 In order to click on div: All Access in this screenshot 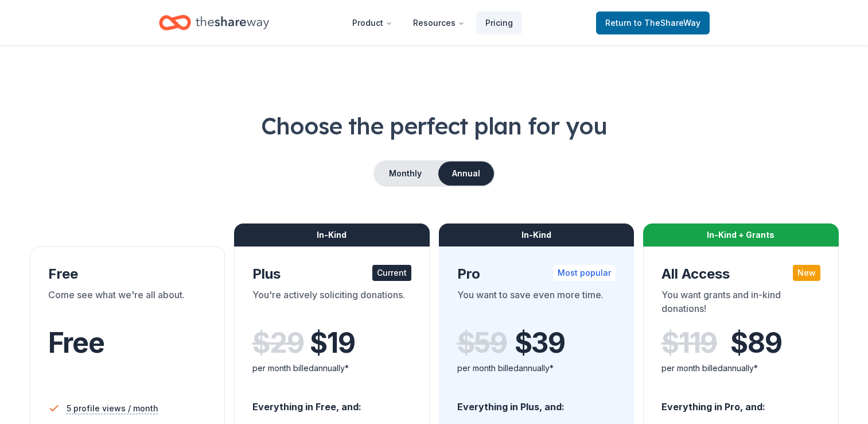, I will do `click(740, 274)`.